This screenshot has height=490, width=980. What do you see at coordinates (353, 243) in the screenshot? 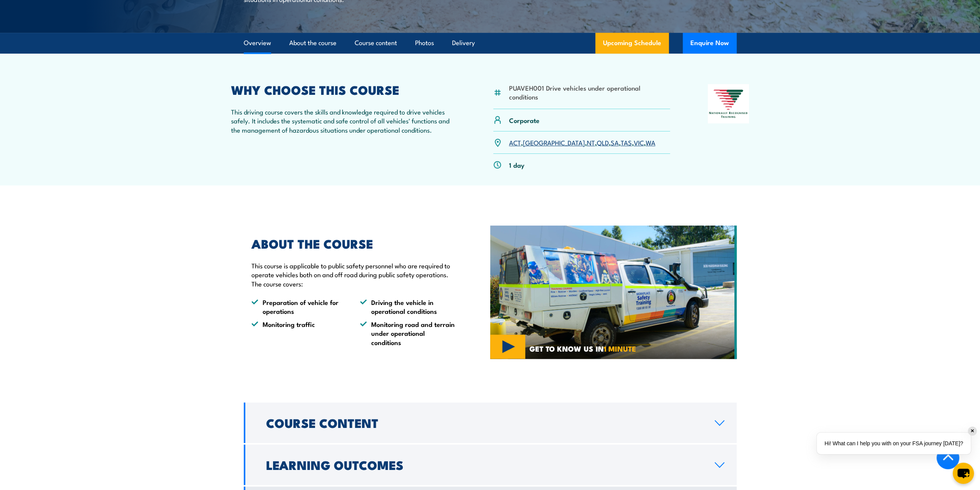
I see `h2: ABOUT THE COURSE` at bounding box center [353, 243].